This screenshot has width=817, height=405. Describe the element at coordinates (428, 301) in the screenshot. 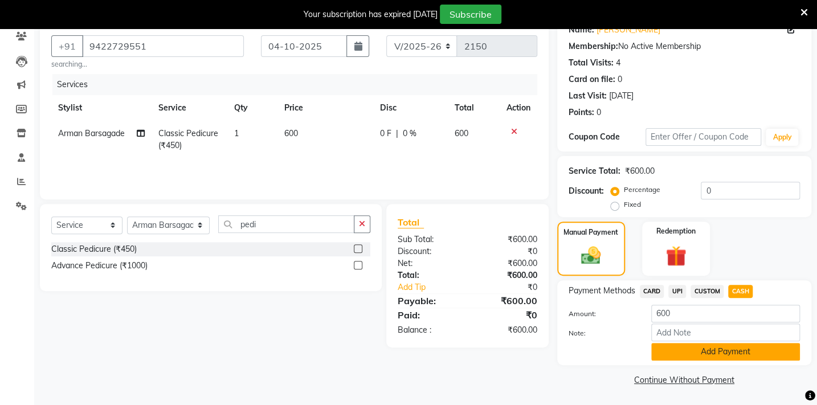

I see `div: Payable:` at that location.